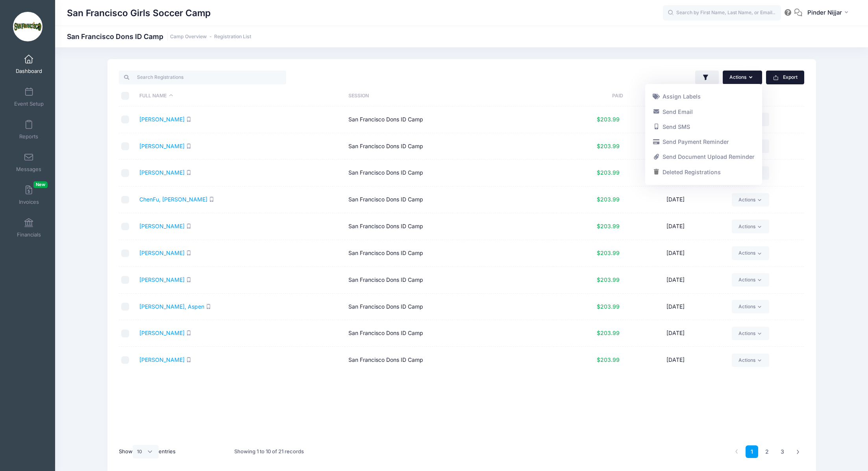 The height and width of the screenshot is (471, 868). What do you see at coordinates (785, 77) in the screenshot?
I see `button: Export` at bounding box center [785, 77].